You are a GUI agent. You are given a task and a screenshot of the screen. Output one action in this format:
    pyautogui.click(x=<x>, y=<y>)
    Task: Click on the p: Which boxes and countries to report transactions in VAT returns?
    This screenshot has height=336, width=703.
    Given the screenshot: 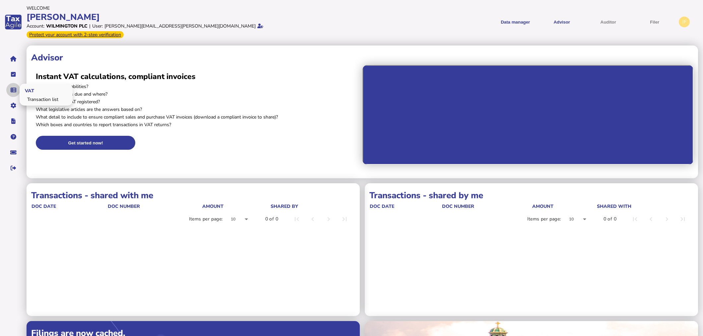 What is the action you would take?
    pyautogui.click(x=197, y=124)
    